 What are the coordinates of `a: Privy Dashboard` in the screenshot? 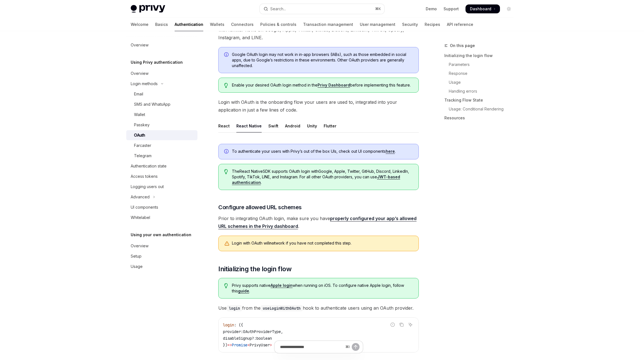 It's located at (334, 85).